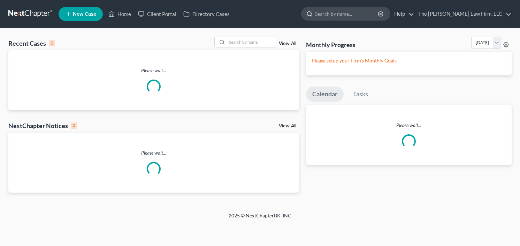  What do you see at coordinates (119, 14) in the screenshot?
I see `a: Home` at bounding box center [119, 14].